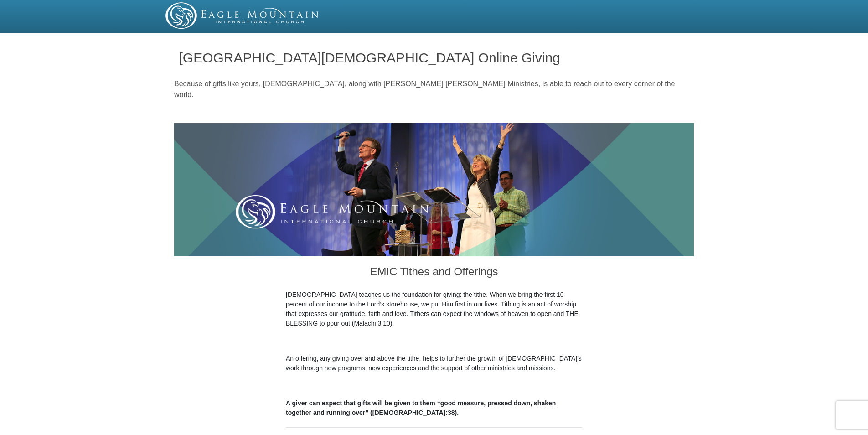 The height and width of the screenshot is (435, 868). I want to click on p: An offering, any giving over and above the tithe, helps to further the growth of [DEMOGRAPHIC_DAT..., so click(434, 363).